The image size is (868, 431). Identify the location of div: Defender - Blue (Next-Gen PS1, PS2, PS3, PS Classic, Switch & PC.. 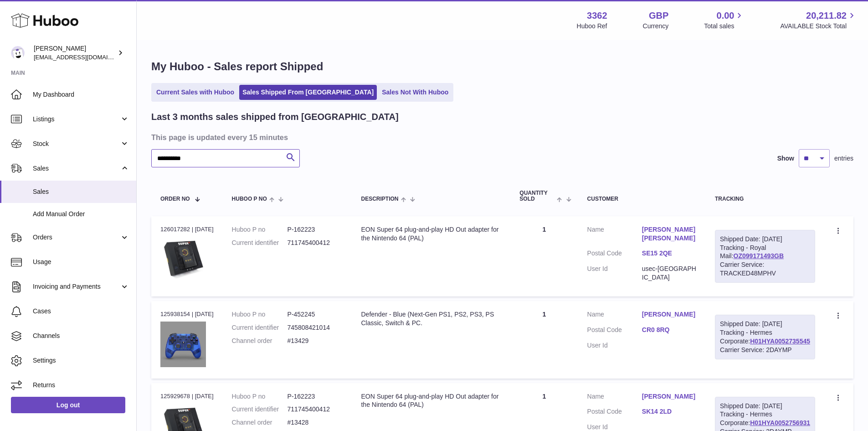
(431, 319).